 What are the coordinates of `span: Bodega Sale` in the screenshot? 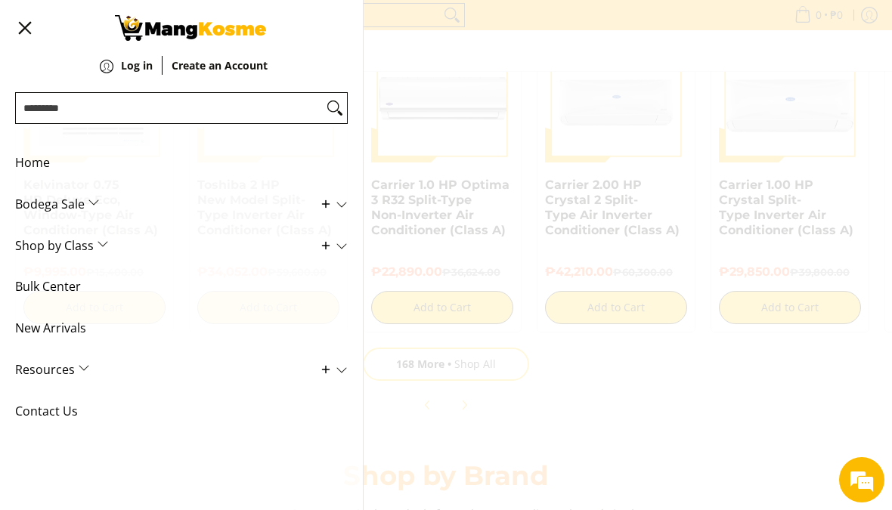 It's located at (170, 204).